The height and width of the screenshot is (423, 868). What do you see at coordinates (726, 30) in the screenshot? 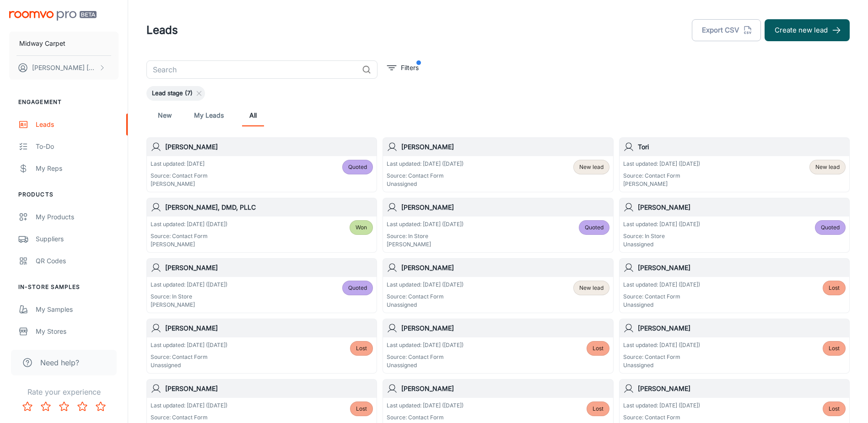
I see `button: Export CSV` at bounding box center [726, 30].